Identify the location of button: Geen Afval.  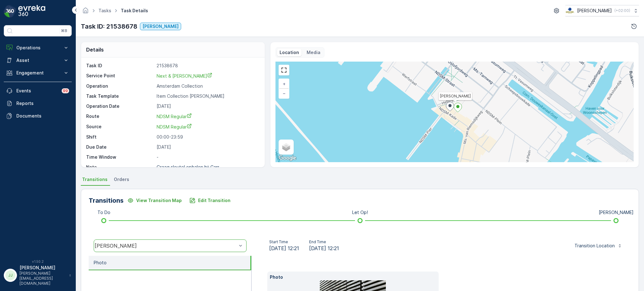
(160, 27).